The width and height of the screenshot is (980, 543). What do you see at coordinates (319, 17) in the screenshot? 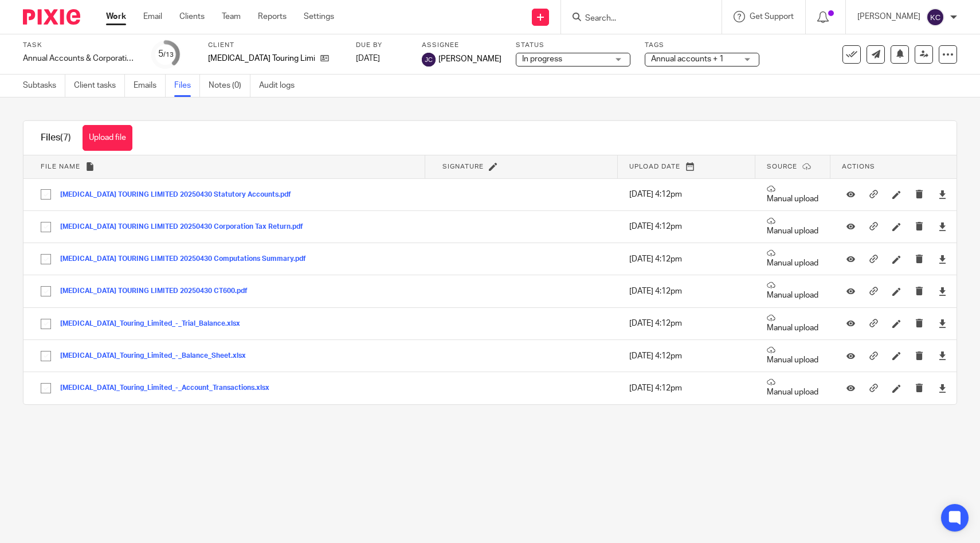
I see `a: Settings` at bounding box center [319, 17].